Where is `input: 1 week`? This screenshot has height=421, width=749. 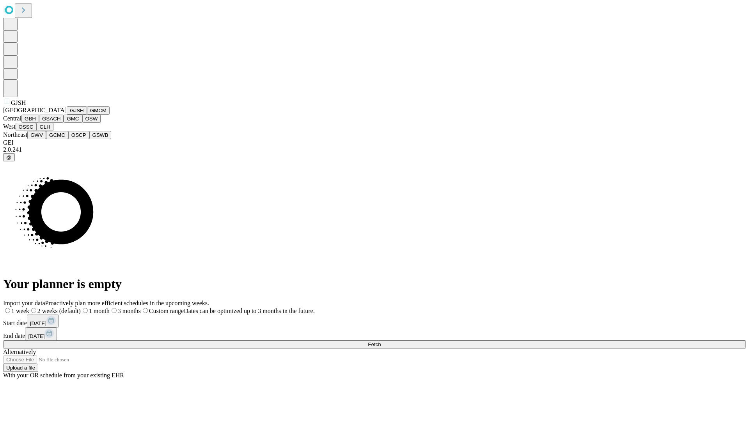 input: 1 week is located at coordinates (7, 311).